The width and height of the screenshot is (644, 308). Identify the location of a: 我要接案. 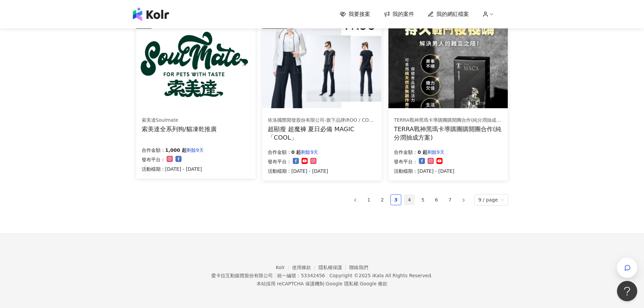
(355, 14).